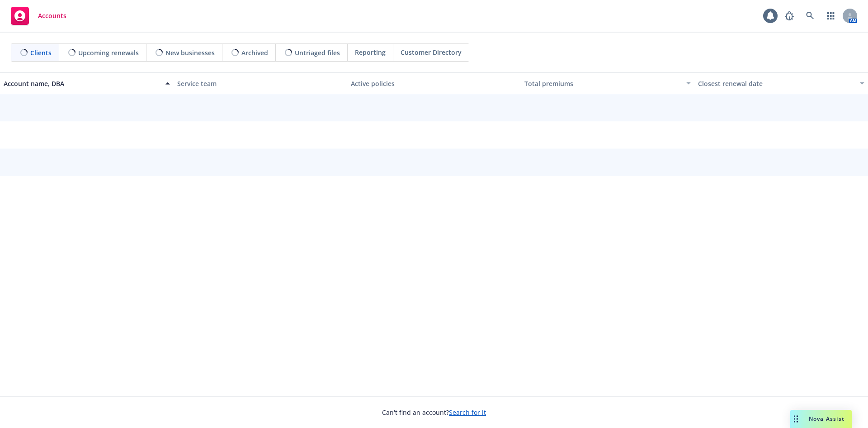 The width and height of the screenshot is (868, 428). I want to click on button: Service team, so click(260, 83).